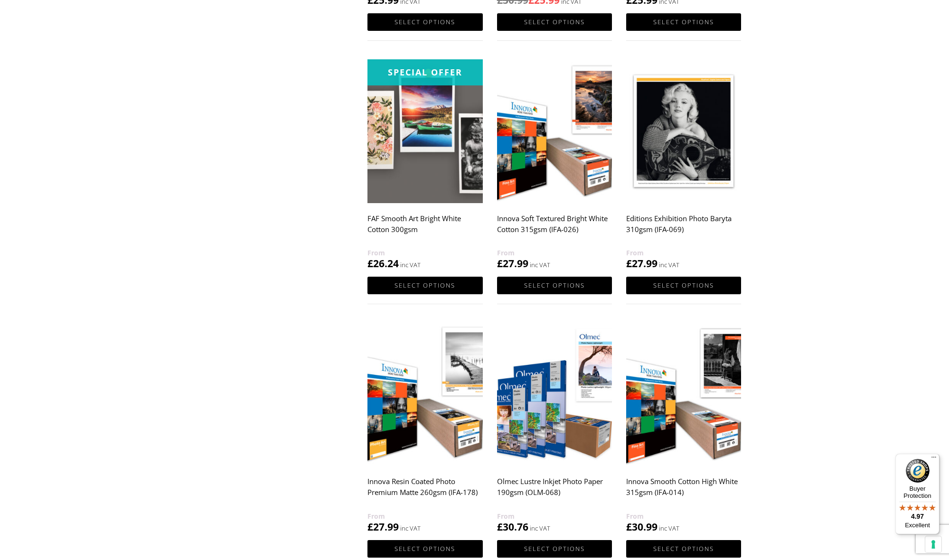 This screenshot has height=560, width=949. Describe the element at coordinates (918, 471) in the screenshot. I see `img: Trusted Shops Trustmark` at that location.